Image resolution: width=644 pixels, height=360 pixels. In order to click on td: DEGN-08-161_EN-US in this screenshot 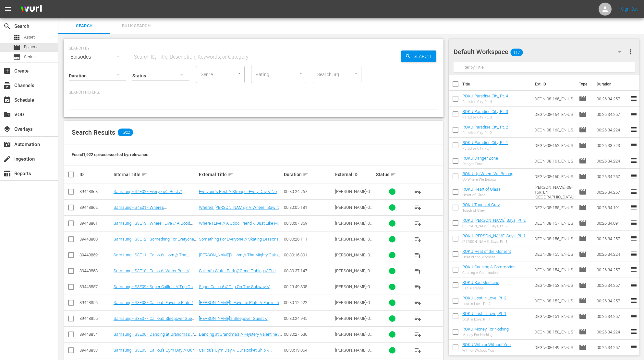, I will do `click(553, 161)`.